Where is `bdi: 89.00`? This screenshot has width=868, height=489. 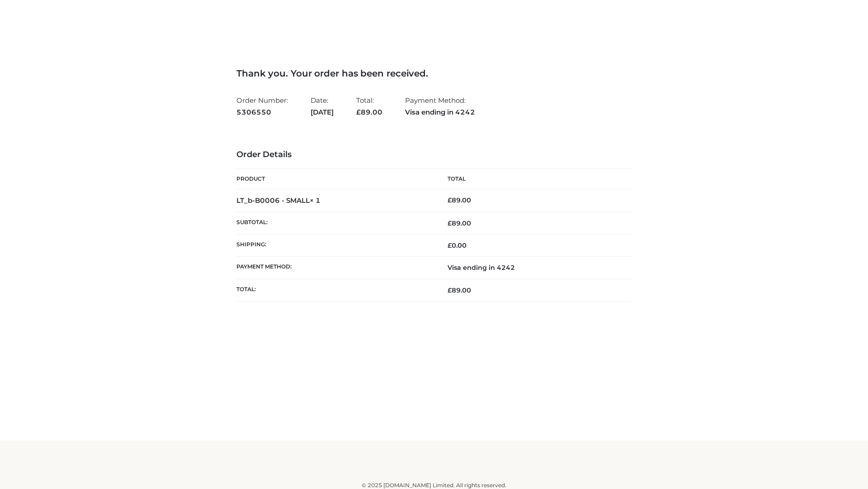 bdi: 89.00 is located at coordinates (460, 200).